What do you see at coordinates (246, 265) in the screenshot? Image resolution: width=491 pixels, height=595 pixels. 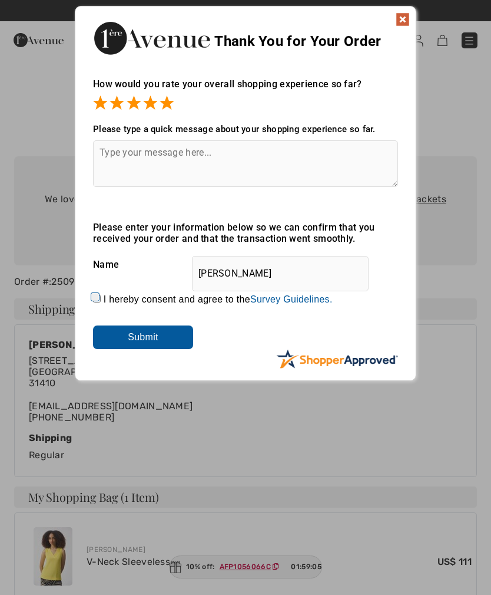 I see `div: Name` at bounding box center [246, 265].